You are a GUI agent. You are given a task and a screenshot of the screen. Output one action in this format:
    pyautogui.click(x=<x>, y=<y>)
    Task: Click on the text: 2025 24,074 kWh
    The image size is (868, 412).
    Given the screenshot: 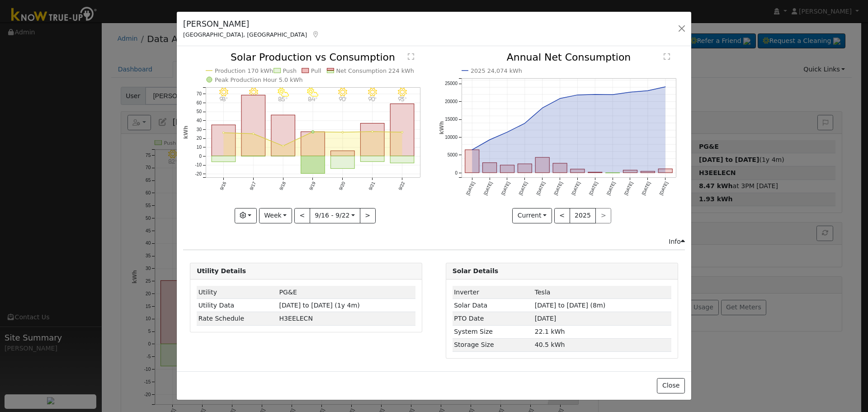 What is the action you would take?
    pyautogui.click(x=497, y=70)
    